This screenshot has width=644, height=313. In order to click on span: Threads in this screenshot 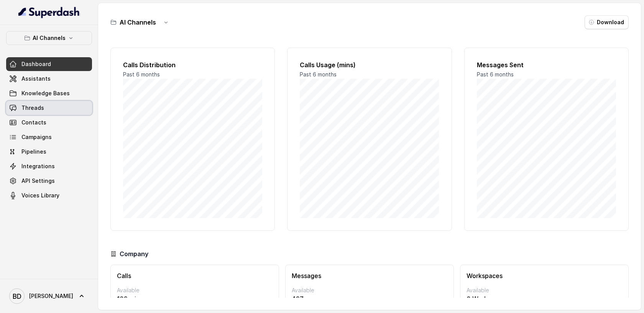, I will do `click(32, 108)`.